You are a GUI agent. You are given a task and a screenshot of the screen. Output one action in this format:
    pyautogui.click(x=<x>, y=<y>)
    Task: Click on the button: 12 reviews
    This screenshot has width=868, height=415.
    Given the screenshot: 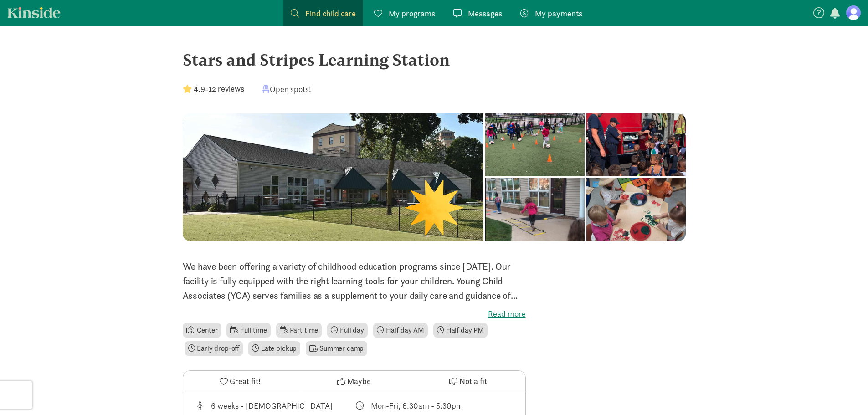 What is the action you would take?
    pyautogui.click(x=226, y=89)
    